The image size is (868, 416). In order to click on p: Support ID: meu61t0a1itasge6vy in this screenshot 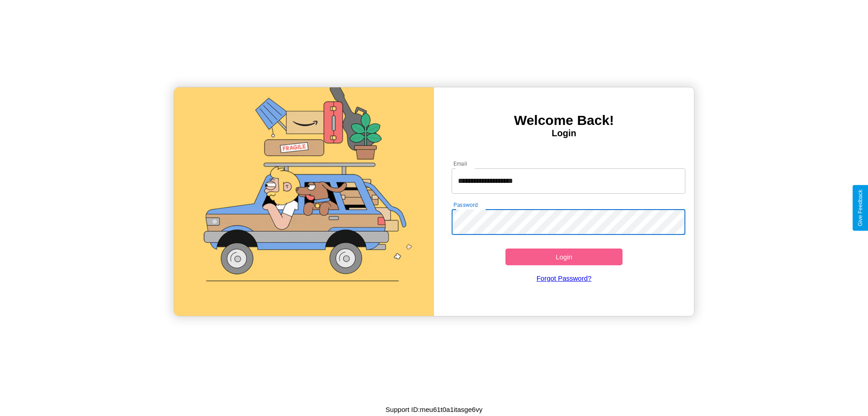, I will do `click(434, 409)`.